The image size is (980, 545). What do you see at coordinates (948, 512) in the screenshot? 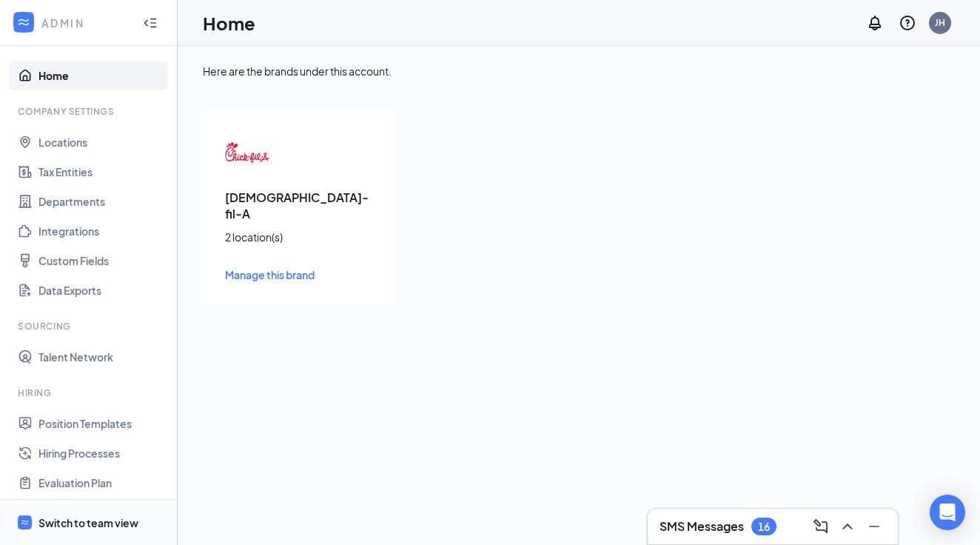
I see `div: Open Intercom Messenger` at bounding box center [948, 512].